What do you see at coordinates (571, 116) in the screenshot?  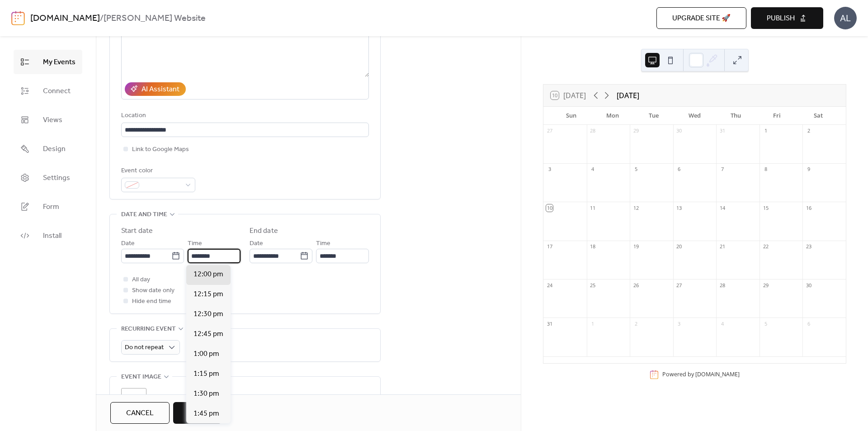 I see `div: Sun` at bounding box center [571, 116].